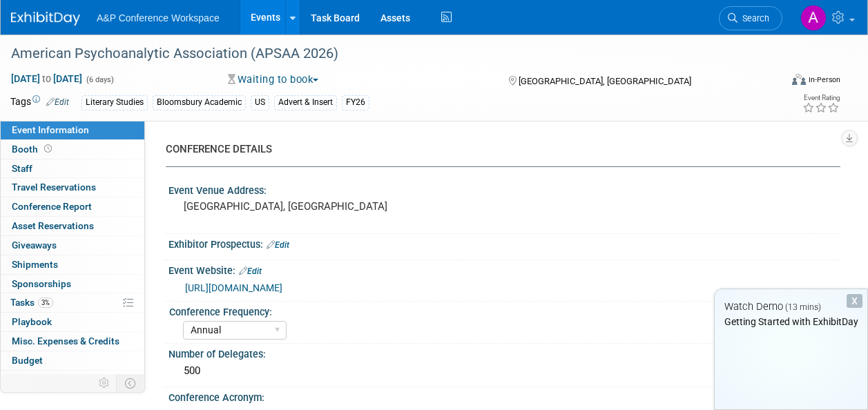  What do you see at coordinates (72, 302) in the screenshot?
I see `a: Tasks3%` at bounding box center [72, 302].